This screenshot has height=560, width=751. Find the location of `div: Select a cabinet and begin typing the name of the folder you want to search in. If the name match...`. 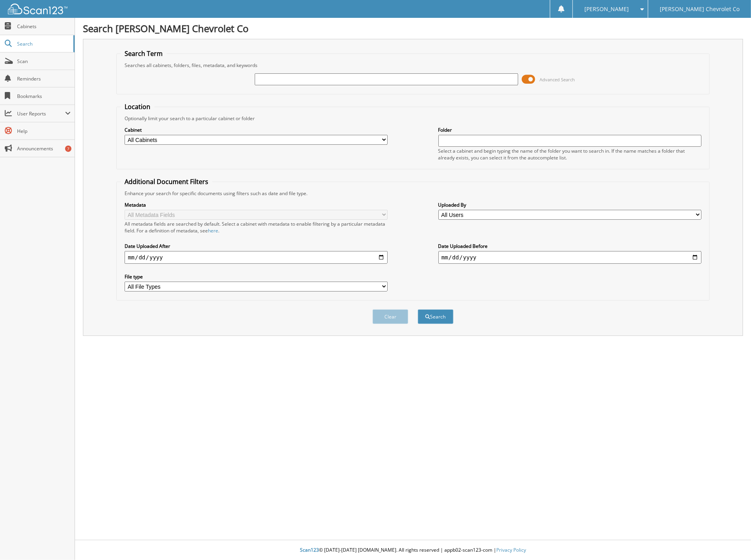

div: Select a cabinet and begin typing the name of the folder you want to search in. If the name match... is located at coordinates (570, 154).